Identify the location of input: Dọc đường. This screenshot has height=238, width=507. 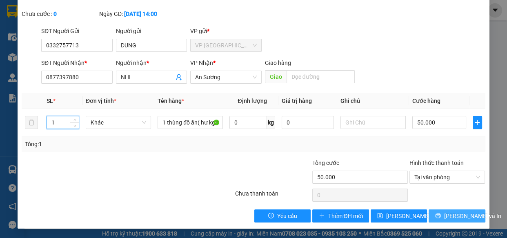
(320, 77).